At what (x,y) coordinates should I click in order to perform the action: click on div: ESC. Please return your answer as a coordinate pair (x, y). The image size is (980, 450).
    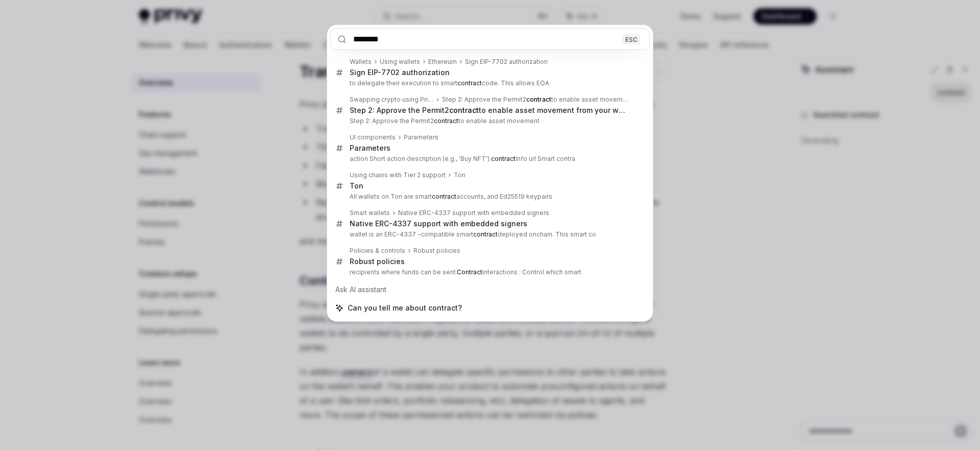
    Looking at the image, I should click on (632, 39).